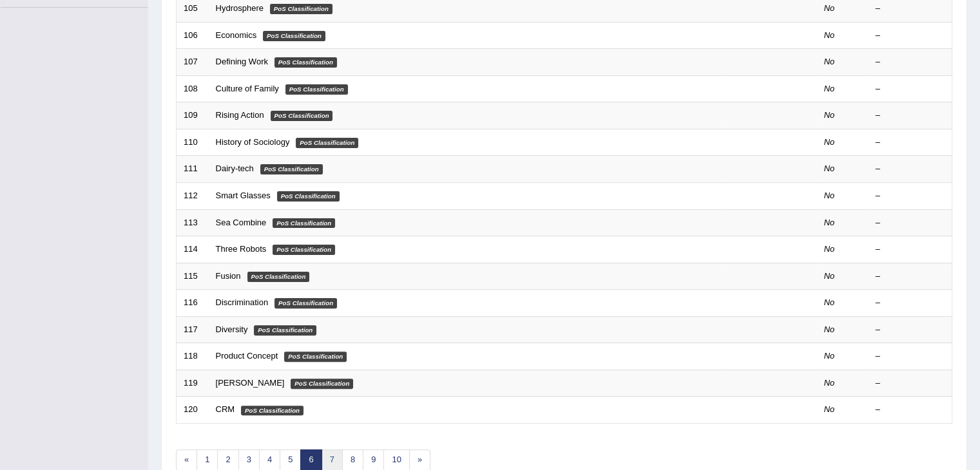 The height and width of the screenshot is (470, 980). I want to click on a: Product Concept, so click(247, 355).